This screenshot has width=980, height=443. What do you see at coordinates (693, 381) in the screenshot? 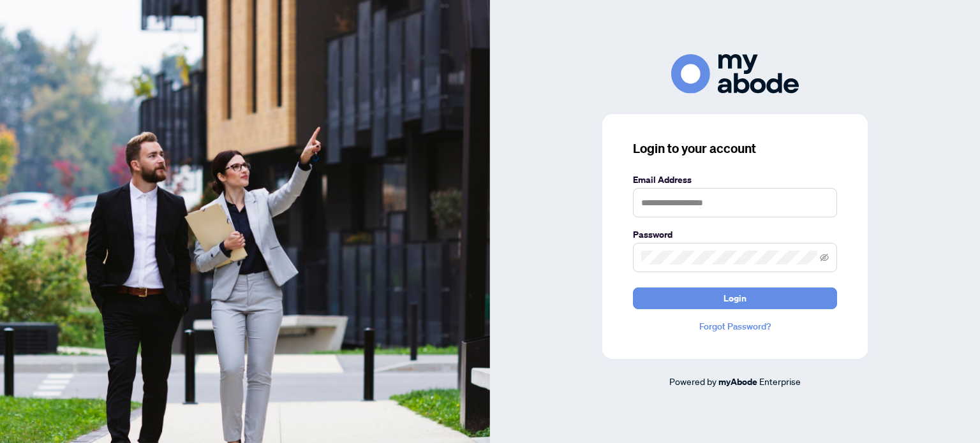
I see `span: Powered by` at bounding box center [693, 381].